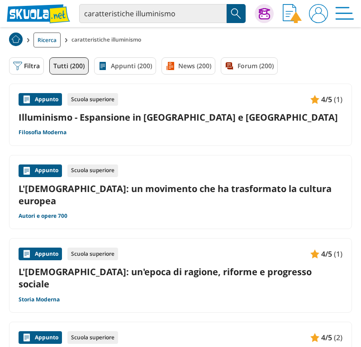 This screenshot has width=361, height=347. Describe the element at coordinates (125, 66) in the screenshot. I see `a: Appunti (200)` at that location.